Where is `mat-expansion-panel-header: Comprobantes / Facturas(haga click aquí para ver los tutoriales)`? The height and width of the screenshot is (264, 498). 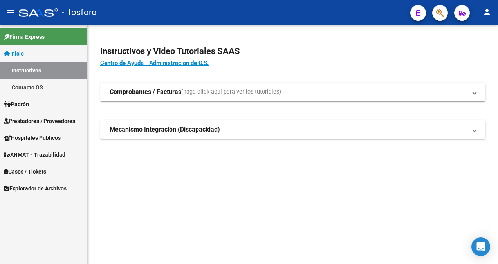
mat-expansion-panel-header: Comprobantes / Facturas(haga click aquí para ver los tutoriales) is located at coordinates (293, 92).